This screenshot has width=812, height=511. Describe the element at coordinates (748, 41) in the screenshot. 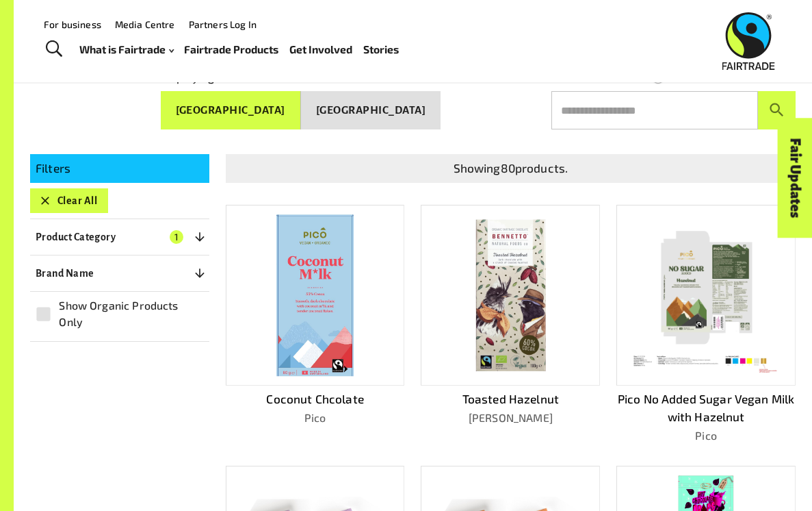

I see `img: Fairtrade Australia New Zealand logo` at that location.